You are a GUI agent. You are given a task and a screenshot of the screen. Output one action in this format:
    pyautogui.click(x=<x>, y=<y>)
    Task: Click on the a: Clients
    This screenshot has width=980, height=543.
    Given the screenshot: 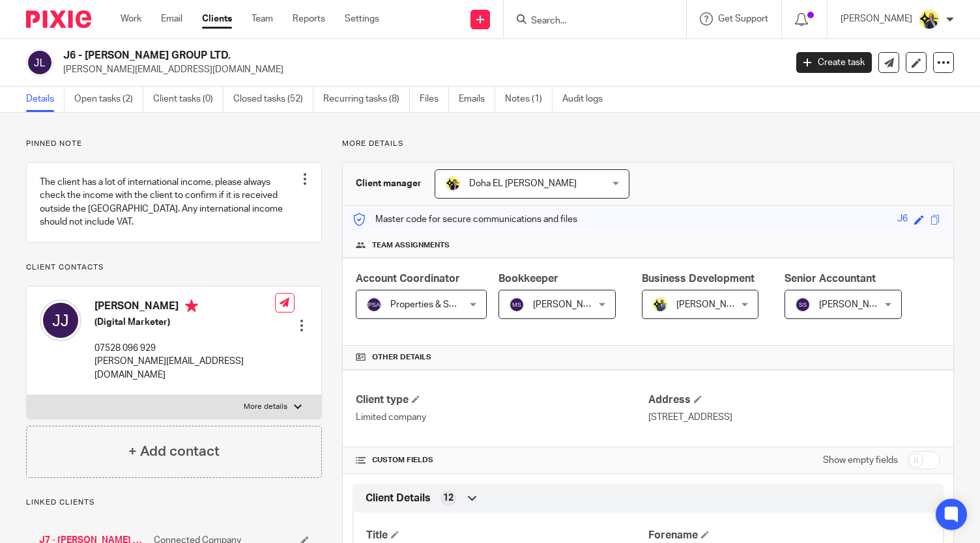 What is the action you would take?
    pyautogui.click(x=217, y=19)
    